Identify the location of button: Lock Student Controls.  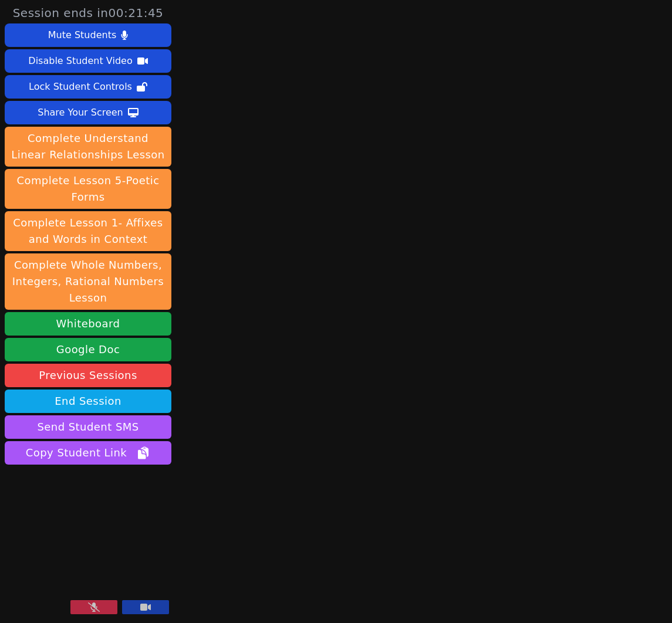
(88, 87).